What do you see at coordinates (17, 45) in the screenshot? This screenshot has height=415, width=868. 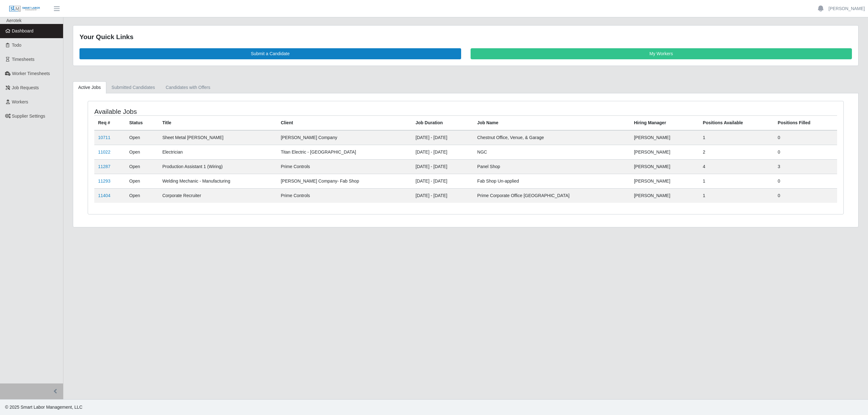 I see `span: Todo` at bounding box center [17, 45].